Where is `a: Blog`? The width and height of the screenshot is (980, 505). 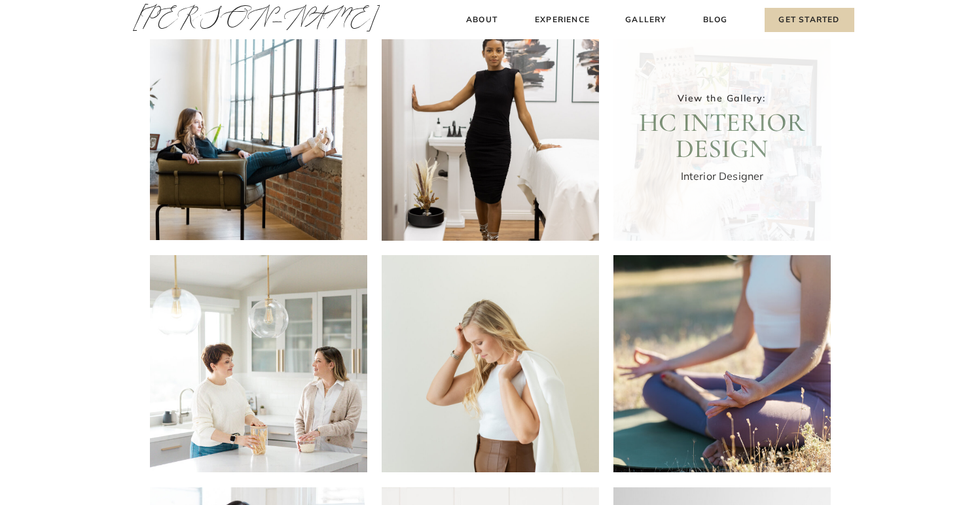 a: Blog is located at coordinates (716, 20).